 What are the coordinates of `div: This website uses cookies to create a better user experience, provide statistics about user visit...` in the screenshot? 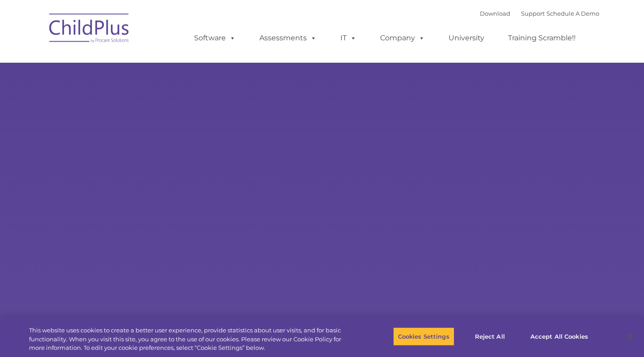 It's located at (192, 339).